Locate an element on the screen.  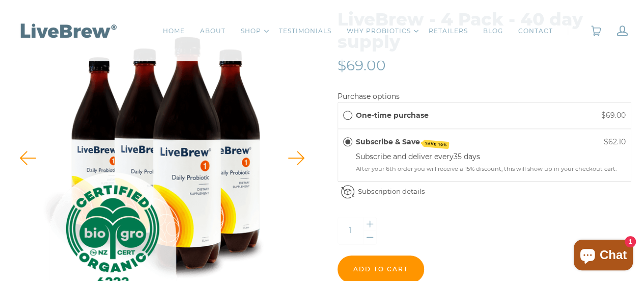
label: One-time purchase is located at coordinates (392, 115).